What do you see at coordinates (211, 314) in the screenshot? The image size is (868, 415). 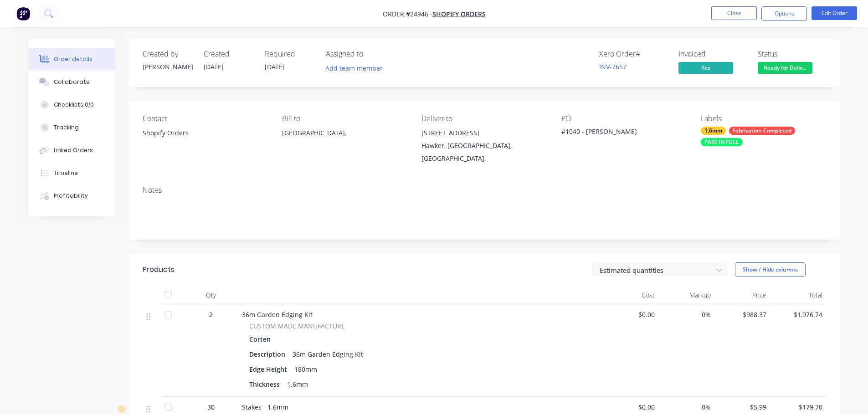 I see `span: 2` at bounding box center [211, 314].